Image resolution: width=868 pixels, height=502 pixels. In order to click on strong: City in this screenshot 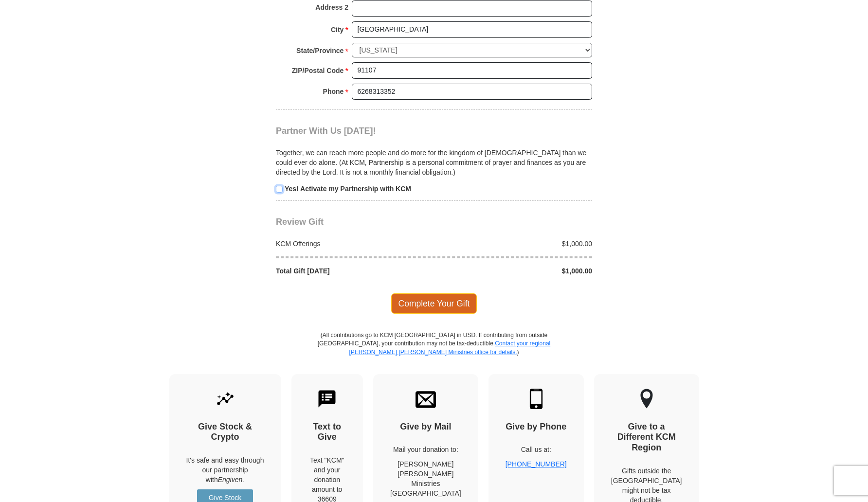, I will do `click(337, 30)`.